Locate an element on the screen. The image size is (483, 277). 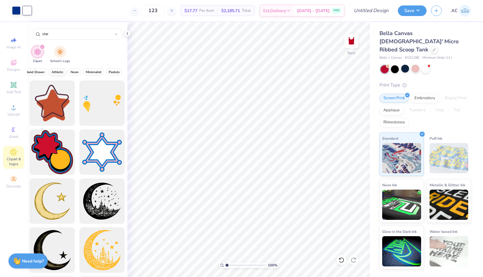
span: Clipart is located at coordinates (37, 61).